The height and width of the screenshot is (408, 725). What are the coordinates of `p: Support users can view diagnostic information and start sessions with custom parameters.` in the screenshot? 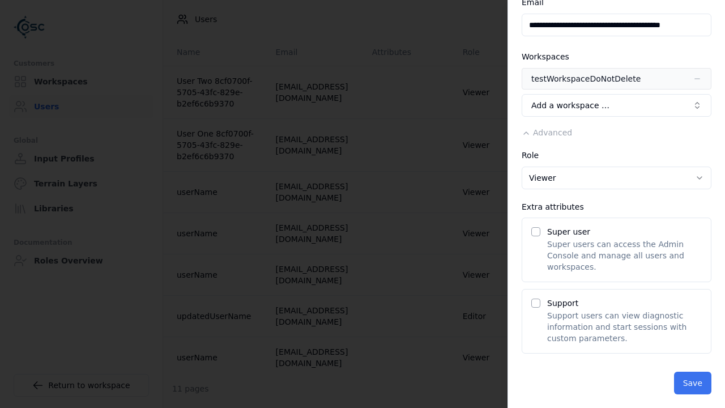 It's located at (624, 327).